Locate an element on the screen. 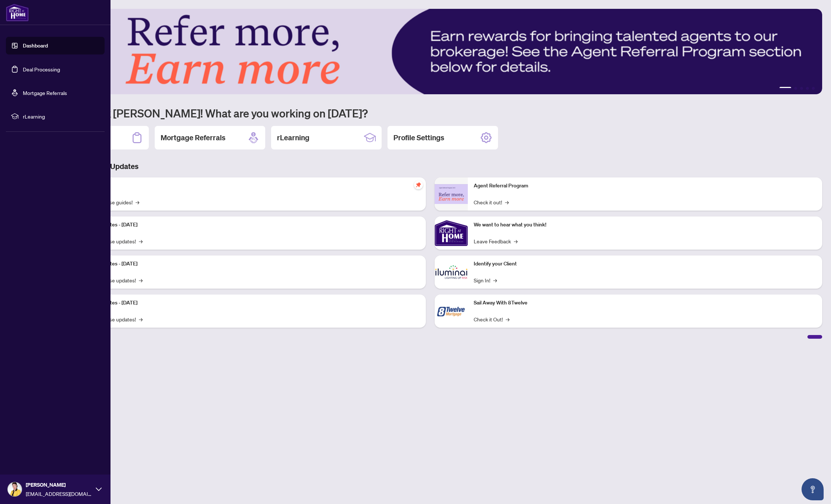 This screenshot has height=504, width=831. p: Identify your Client is located at coordinates (645, 264).